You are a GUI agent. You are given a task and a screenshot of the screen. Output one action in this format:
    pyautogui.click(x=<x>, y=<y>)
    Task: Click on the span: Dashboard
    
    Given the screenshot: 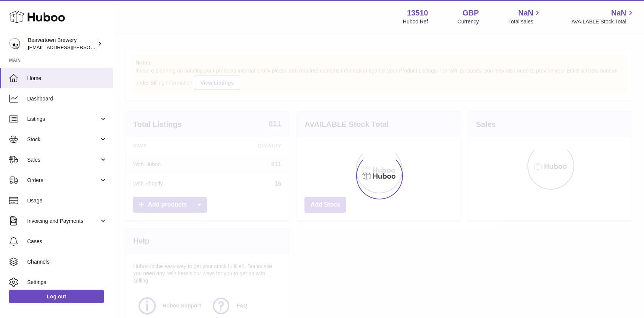 What is the action you would take?
    pyautogui.click(x=67, y=98)
    